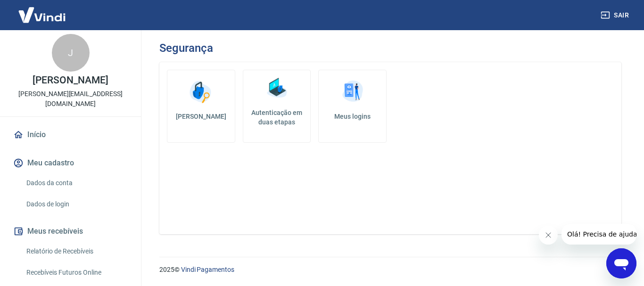 The height and width of the screenshot is (286, 644). What do you see at coordinates (70, 231) in the screenshot?
I see `button: Meus recebíveis` at bounding box center [70, 231].